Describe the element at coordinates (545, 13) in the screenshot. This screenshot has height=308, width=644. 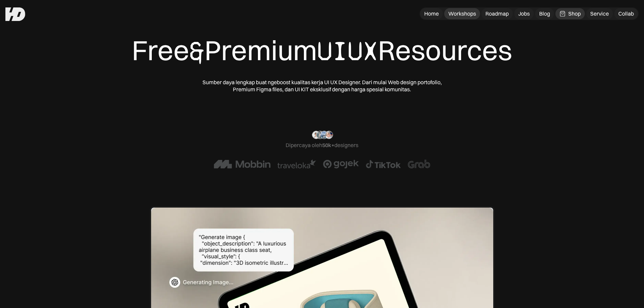
I see `div: Blog` at that location.